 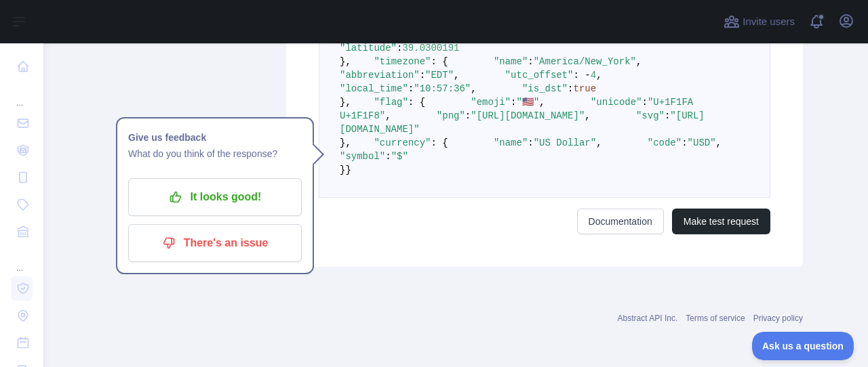 I want to click on span: Invite users, so click(x=769, y=21).